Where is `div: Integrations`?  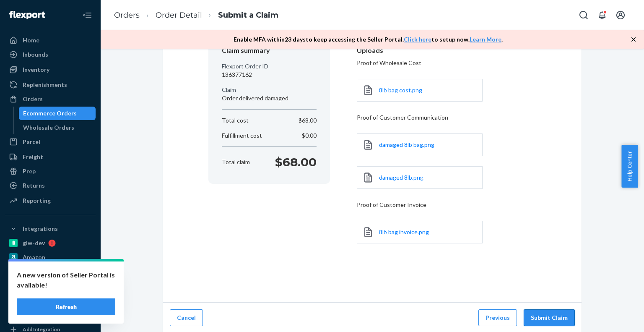
div: Integrations is located at coordinates (40, 228).